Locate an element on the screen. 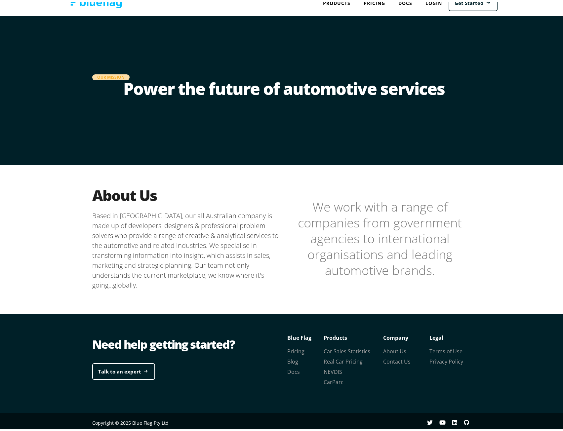 Image resolution: width=563 pixels, height=431 pixels. a: Twitter is located at coordinates (433, 421).